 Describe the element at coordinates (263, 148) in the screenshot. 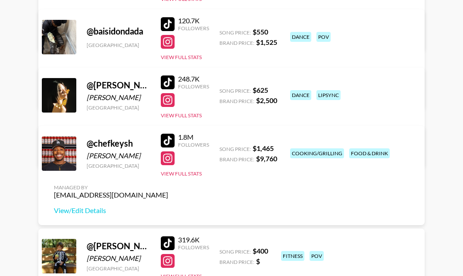

I see `strong: $ 1,465` at that location.